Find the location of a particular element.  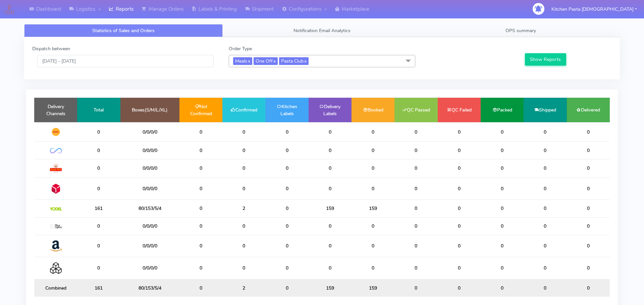

span: One Off is located at coordinates (265, 61).